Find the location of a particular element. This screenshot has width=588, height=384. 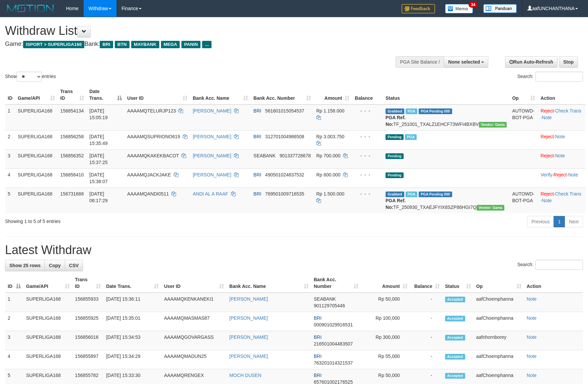

span: Show 25 rows is located at coordinates (25, 266).